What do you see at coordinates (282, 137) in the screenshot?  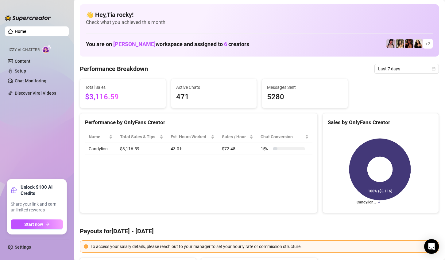 I see `span: Chat Conversion` at bounding box center [282, 137].